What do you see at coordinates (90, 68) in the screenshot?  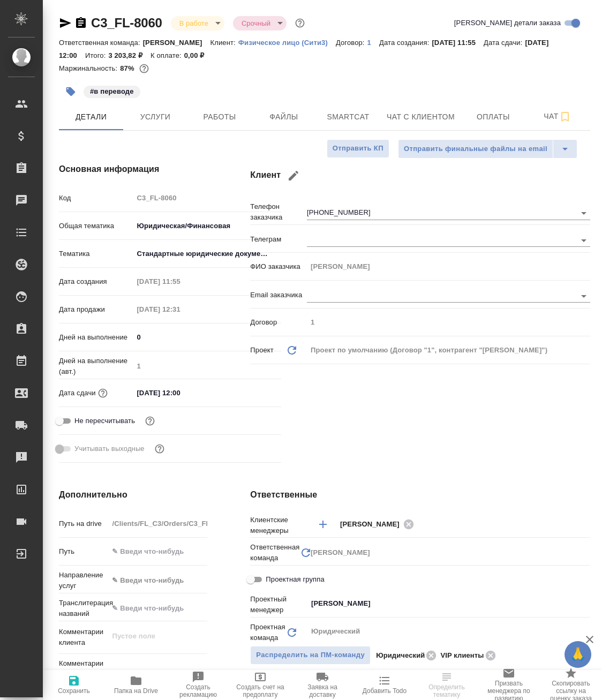 I see `p: Маржинальность:` at bounding box center [90, 68].